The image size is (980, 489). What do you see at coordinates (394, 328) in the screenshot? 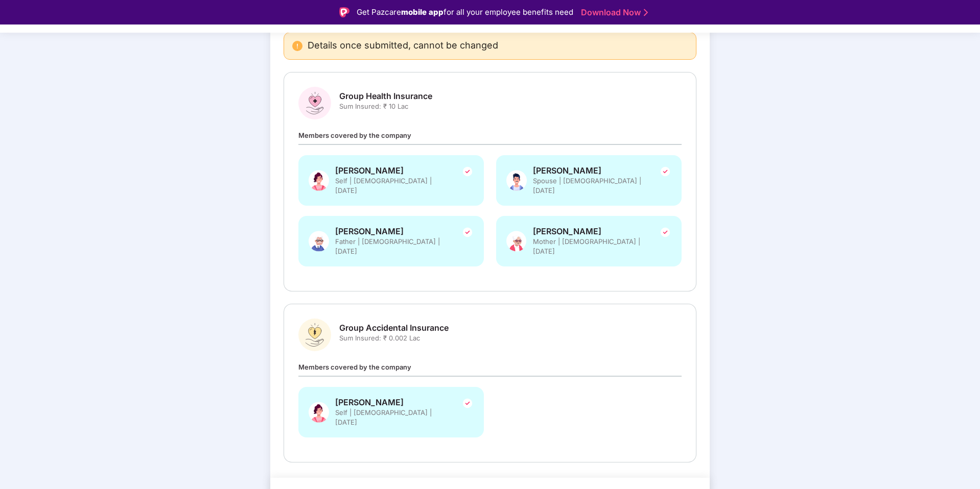
I see `span: Group Accidental Insurance` at bounding box center [394, 328].